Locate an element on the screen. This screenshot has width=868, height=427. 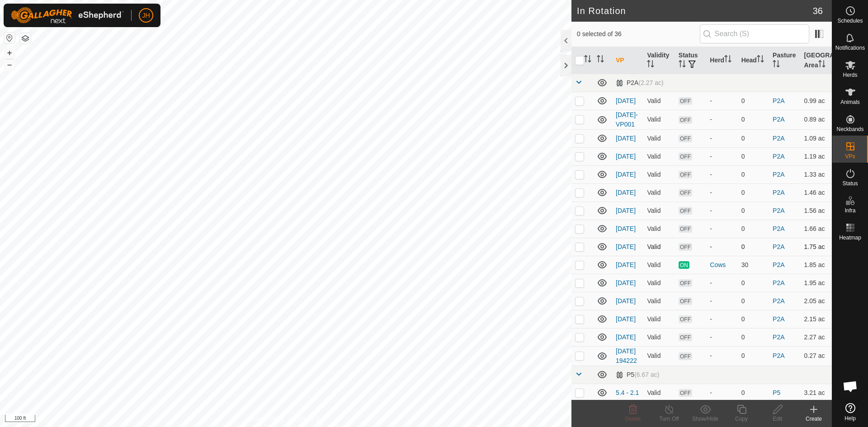
span: Animals is located at coordinates (850, 102).